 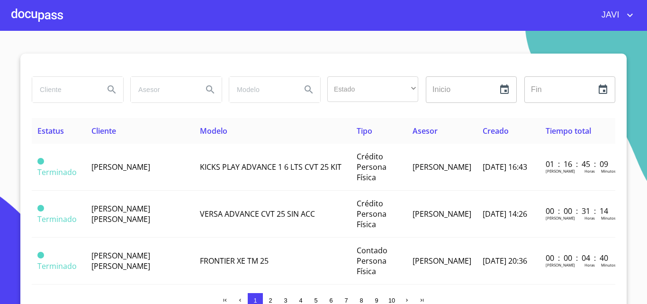 I want to click on button: account of current user, so click(x=615, y=15).